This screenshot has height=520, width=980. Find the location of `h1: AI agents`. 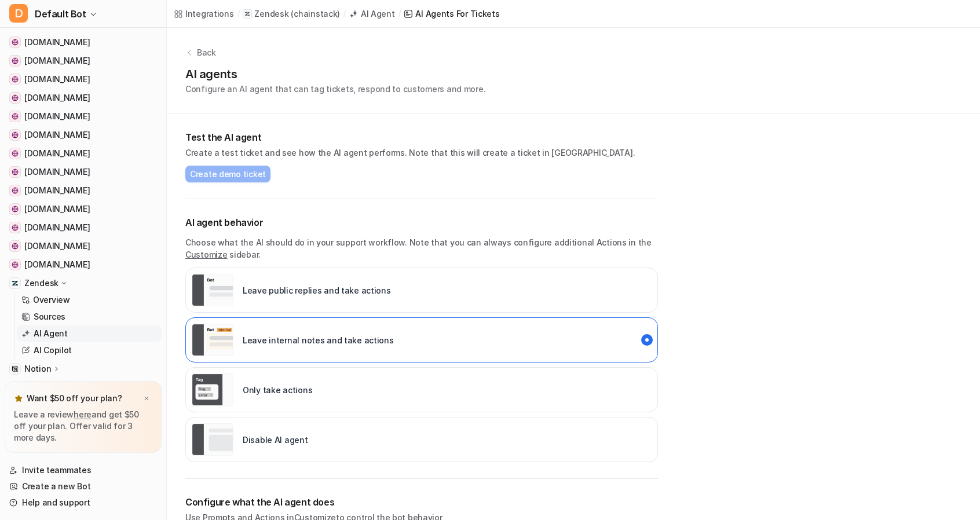

h1: AI agents is located at coordinates (335, 74).